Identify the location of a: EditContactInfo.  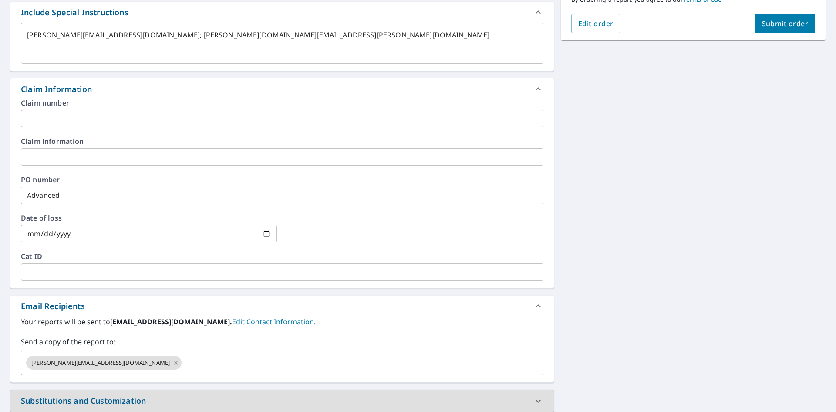
(274, 321).